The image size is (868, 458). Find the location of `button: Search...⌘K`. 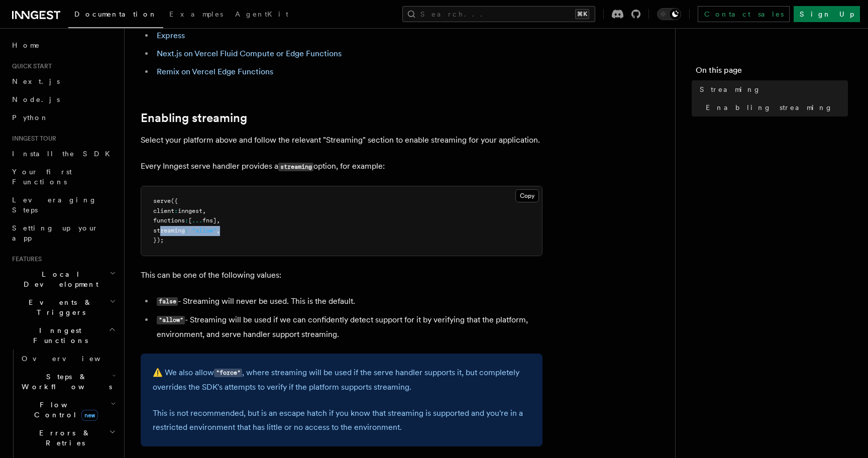

button: Search...⌘K is located at coordinates (499, 14).